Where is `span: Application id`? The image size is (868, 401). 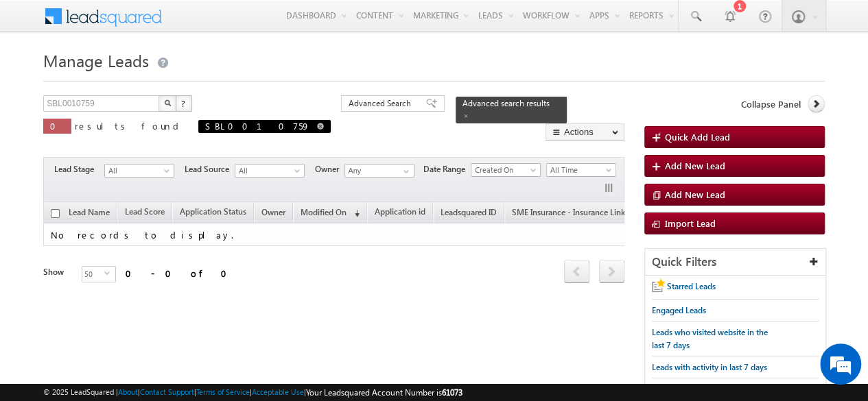 span: Application id is located at coordinates (400, 211).